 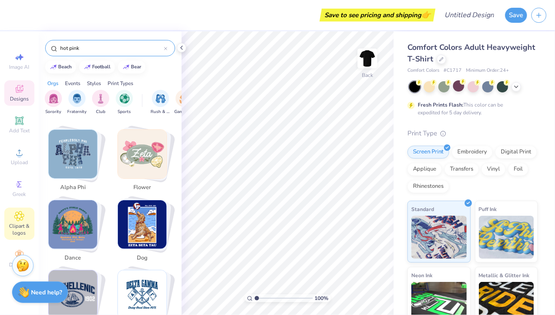 What do you see at coordinates (470, 109) in the screenshot?
I see `div: This color can be expedited for 5 day delivery.` at bounding box center [470, 109].